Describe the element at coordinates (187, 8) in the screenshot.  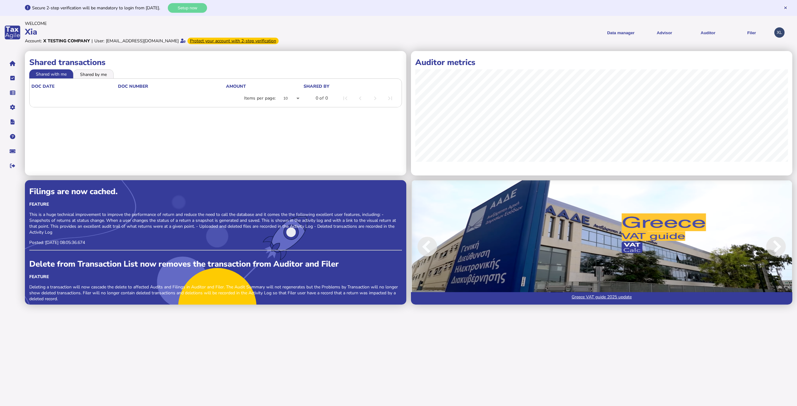
I see `button: Setup now` at that location.